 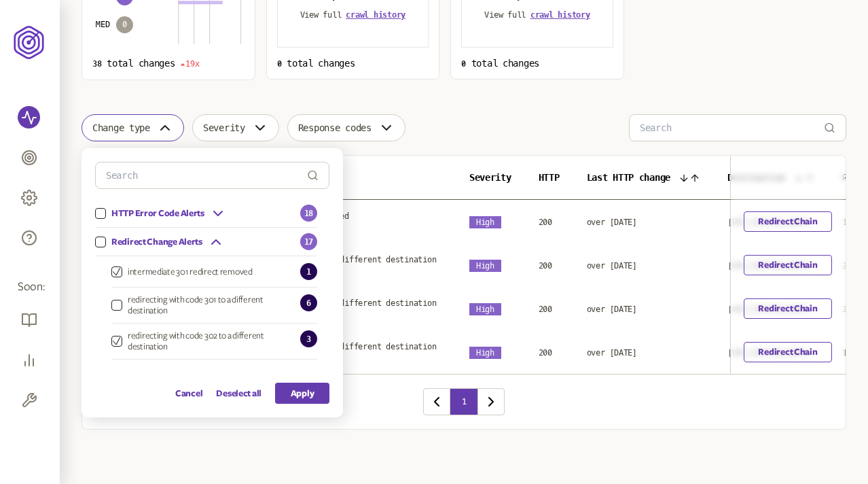 I want to click on span: 19x, so click(x=190, y=64).